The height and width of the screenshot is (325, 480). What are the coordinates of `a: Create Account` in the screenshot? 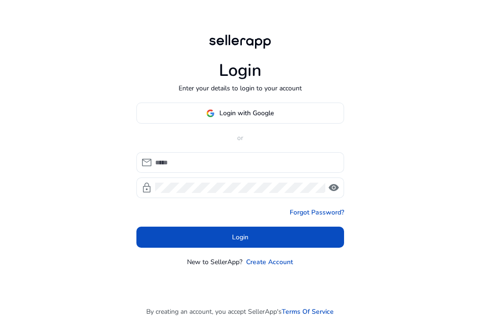 It's located at (269, 262).